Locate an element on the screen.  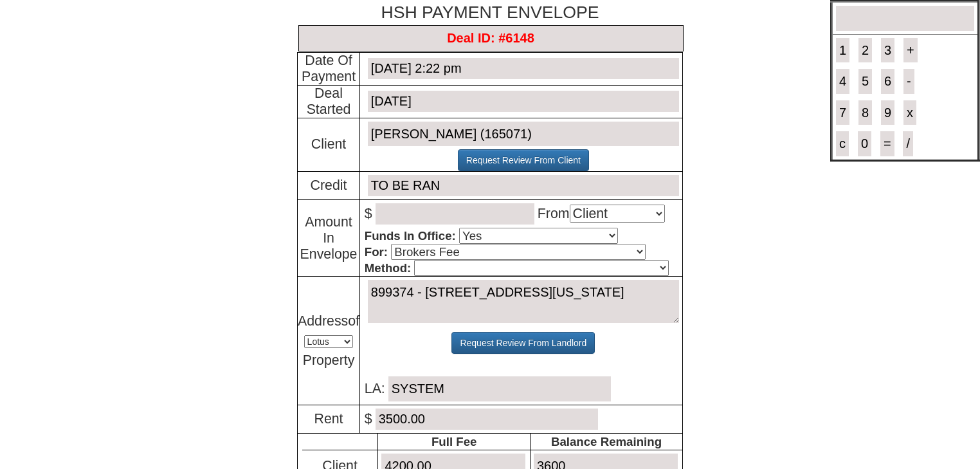
span: Address is located at coordinates (323, 321).